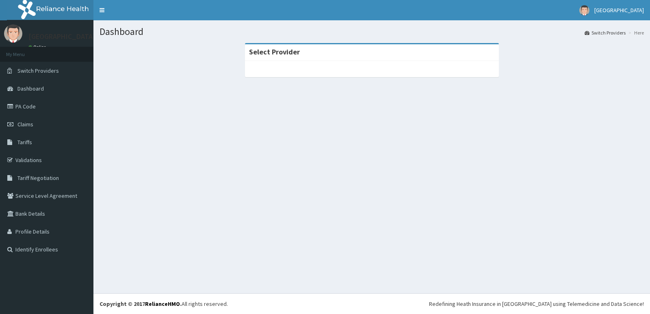 The width and height of the screenshot is (650, 314). I want to click on span: Tariffs, so click(25, 142).